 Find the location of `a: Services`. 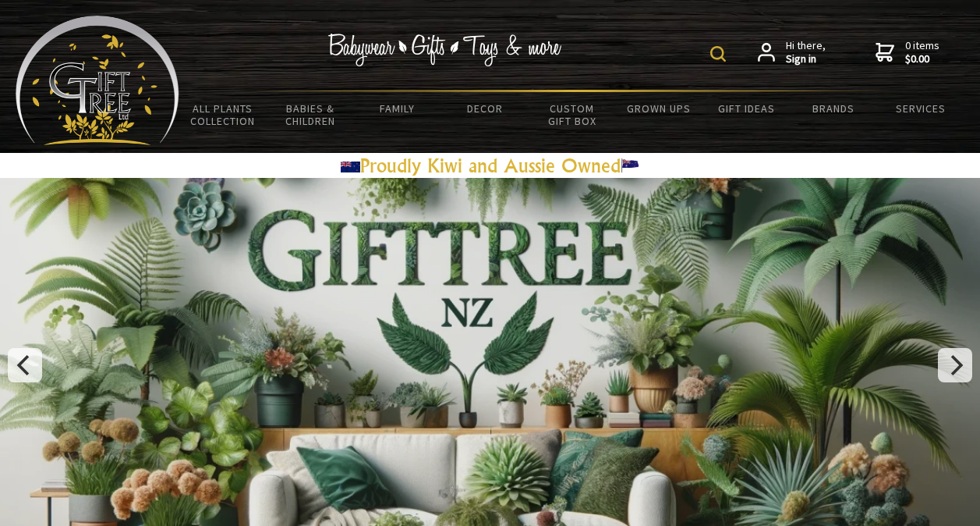

a: Services is located at coordinates (921, 109).